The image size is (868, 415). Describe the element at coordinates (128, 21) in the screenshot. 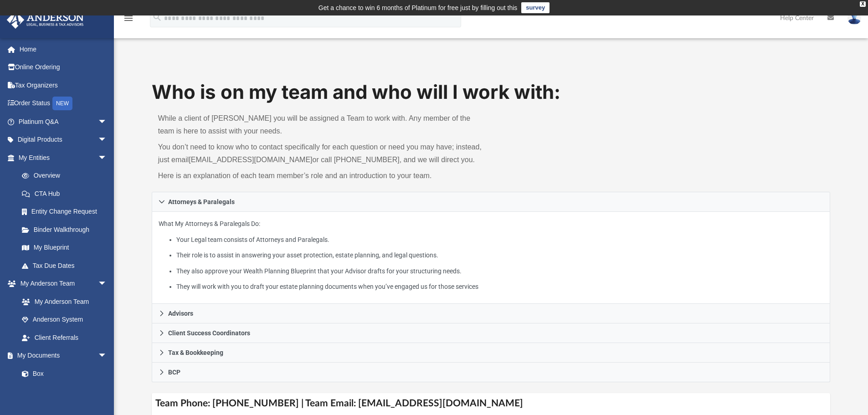

I see `a: menu` at that location.